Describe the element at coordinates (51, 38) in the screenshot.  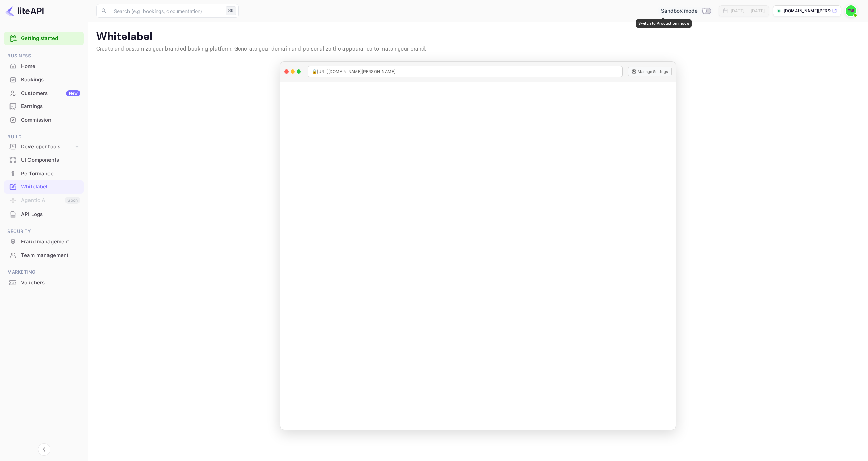
I see `a: Getting started` at that location.